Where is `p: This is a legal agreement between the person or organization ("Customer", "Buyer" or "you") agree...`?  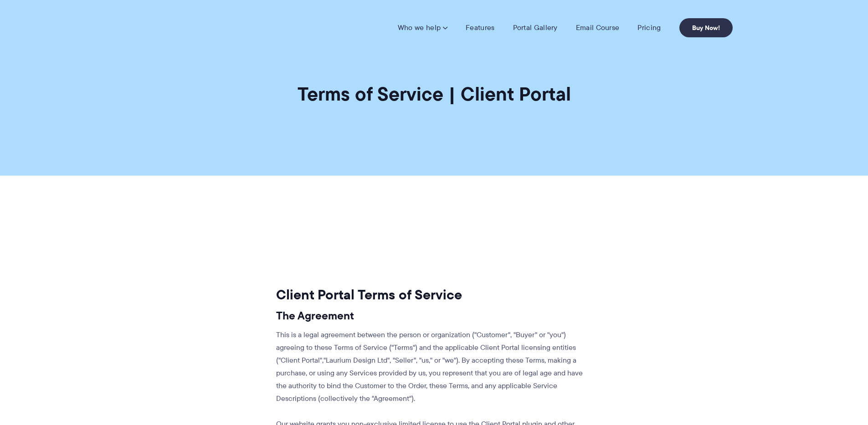
p: This is a legal agreement between the person or organization ("Customer", "Buyer" or "you") agree... is located at coordinates (431, 367).